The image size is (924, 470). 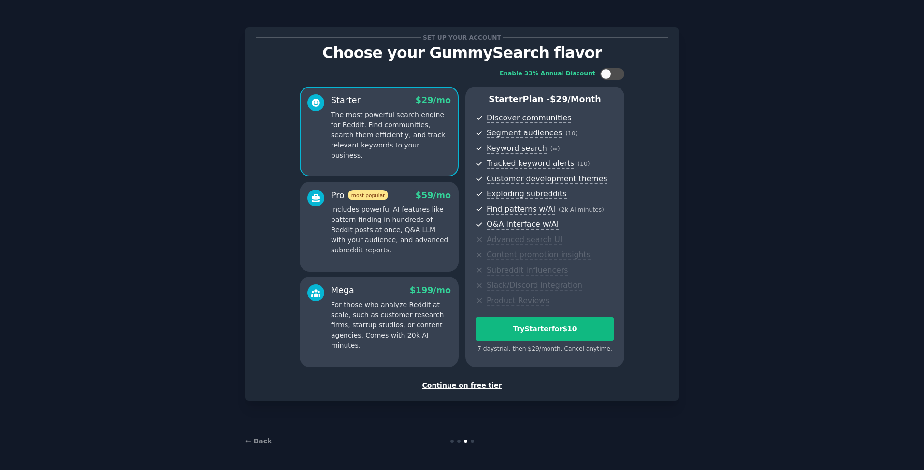 I want to click on p: Includes powerful AI features like pattern-finding in hundreds of Reddit posts at once, Q&A LLM w..., so click(x=391, y=229).